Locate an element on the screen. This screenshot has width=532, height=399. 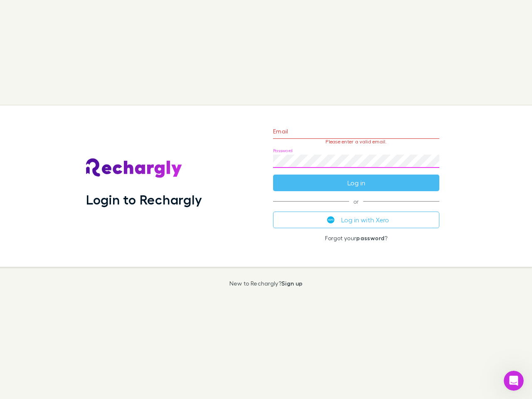
p: New to Rechargly? is located at coordinates (266, 283).